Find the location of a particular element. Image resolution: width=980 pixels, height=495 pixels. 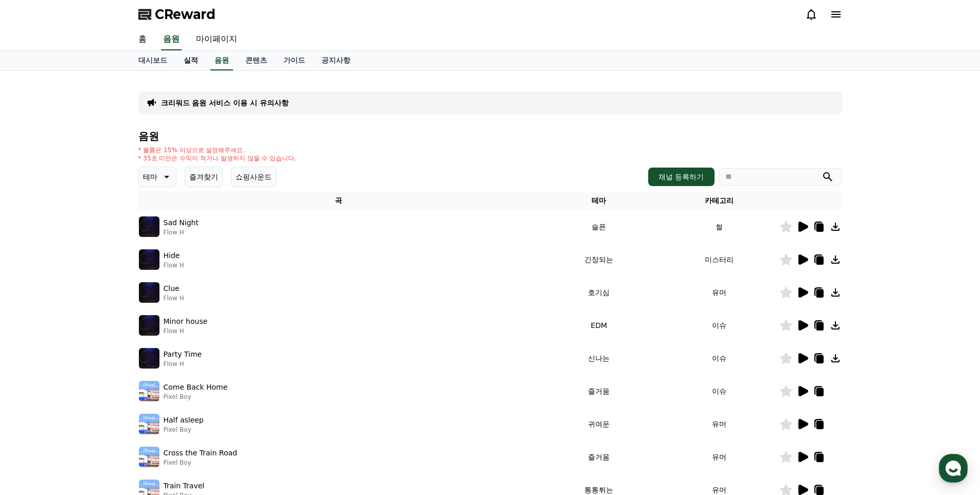

h4: 음원 is located at coordinates (490, 136).